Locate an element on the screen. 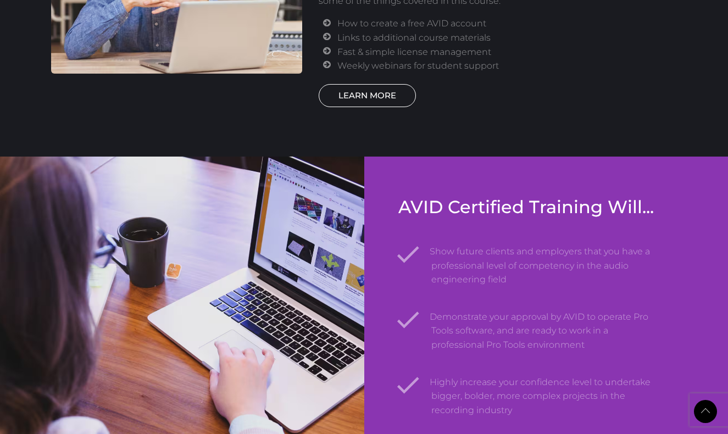  a: Back to Top is located at coordinates (706, 412).